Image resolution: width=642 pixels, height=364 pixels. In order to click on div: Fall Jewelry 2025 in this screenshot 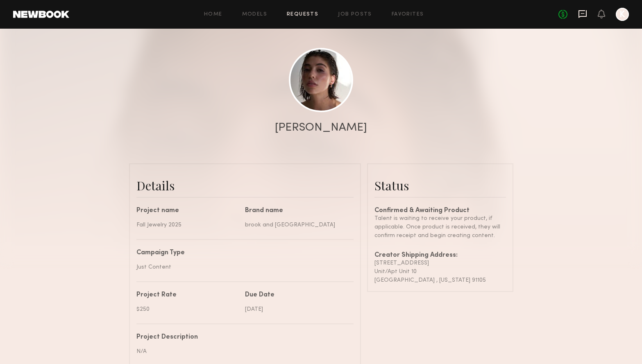, I will do `click(188, 225)`.